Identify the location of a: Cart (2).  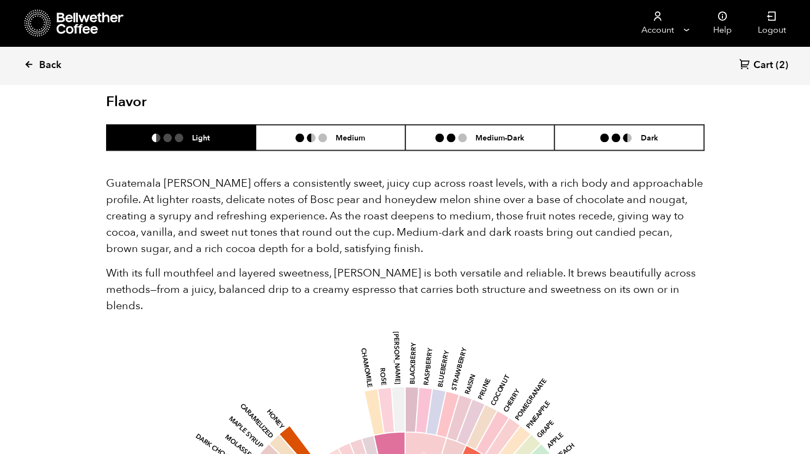
(764, 65).